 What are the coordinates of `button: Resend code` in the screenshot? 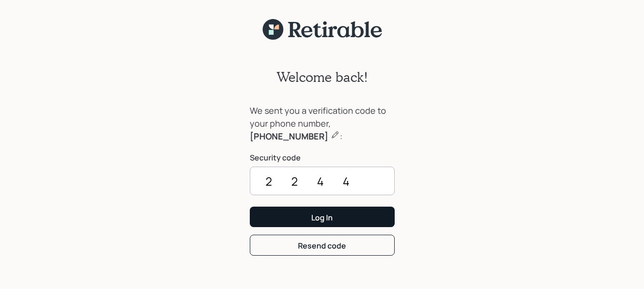 It's located at (322, 245).